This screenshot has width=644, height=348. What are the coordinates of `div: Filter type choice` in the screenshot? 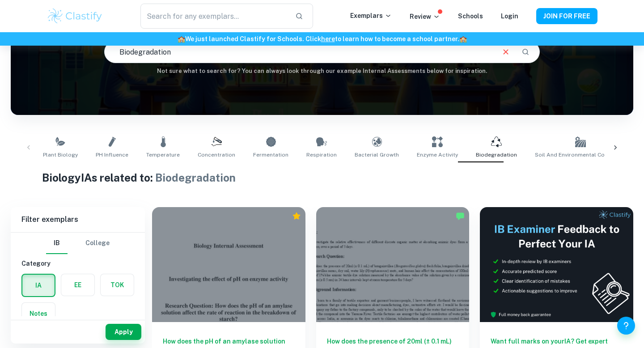 It's located at (78, 243).